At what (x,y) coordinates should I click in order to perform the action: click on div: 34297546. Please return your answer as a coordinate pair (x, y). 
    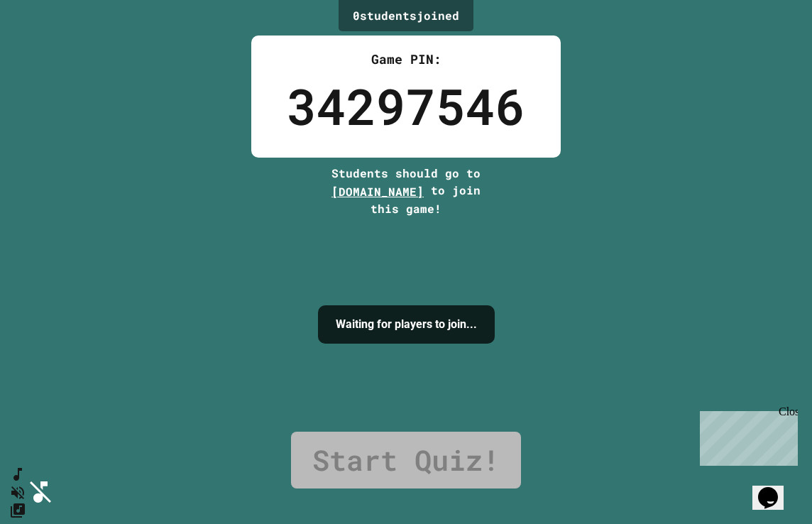
    Looking at the image, I should click on (406, 106).